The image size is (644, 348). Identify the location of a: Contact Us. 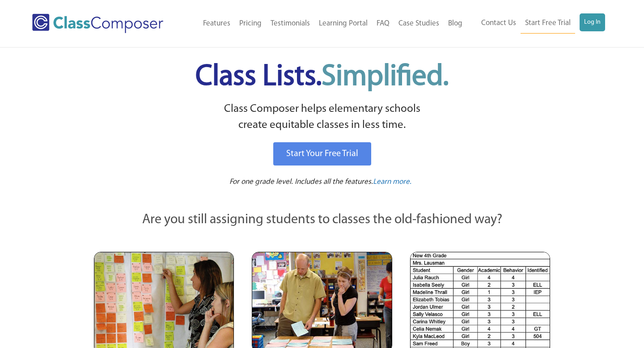
(499, 23).